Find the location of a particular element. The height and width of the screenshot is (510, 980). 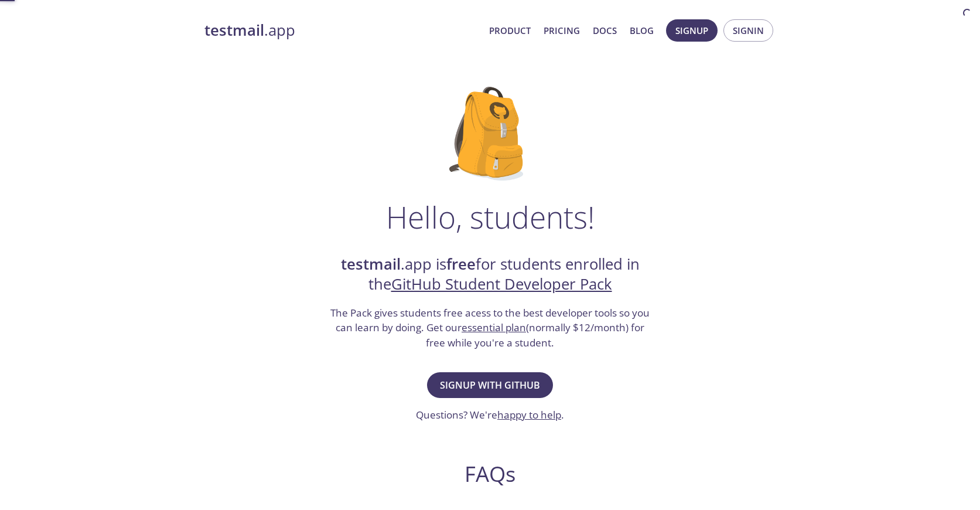

a: happy to help is located at coordinates (529, 415).